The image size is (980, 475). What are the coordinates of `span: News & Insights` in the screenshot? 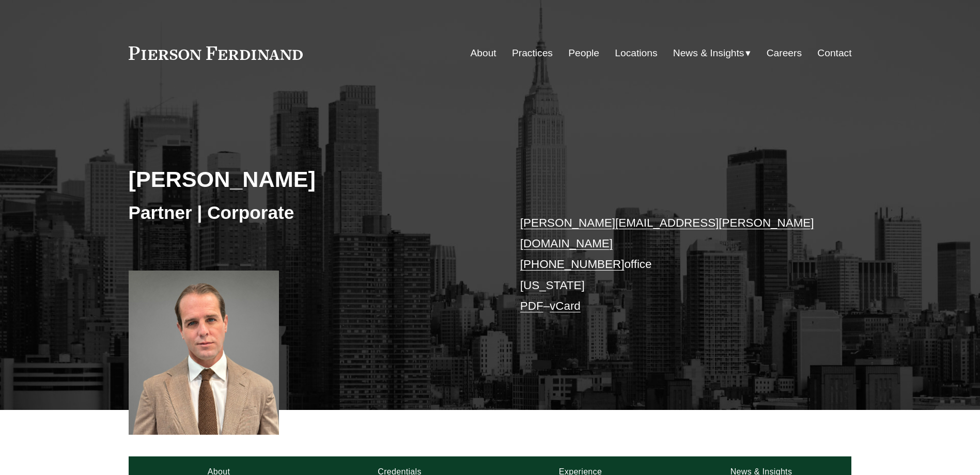 It's located at (709, 53).